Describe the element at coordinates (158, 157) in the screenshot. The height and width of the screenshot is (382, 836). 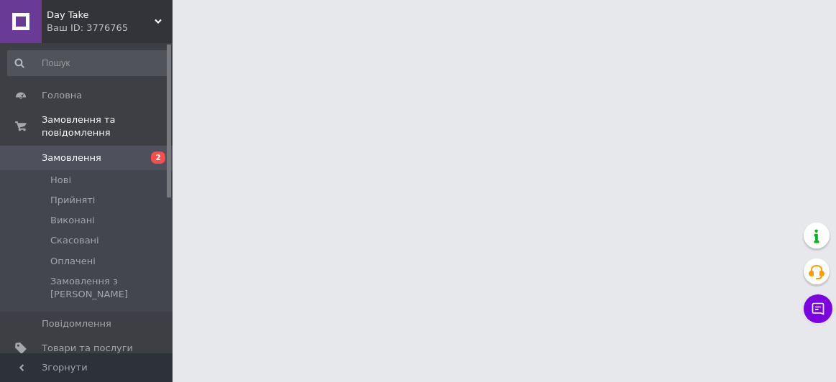
I see `span: 2` at that location.